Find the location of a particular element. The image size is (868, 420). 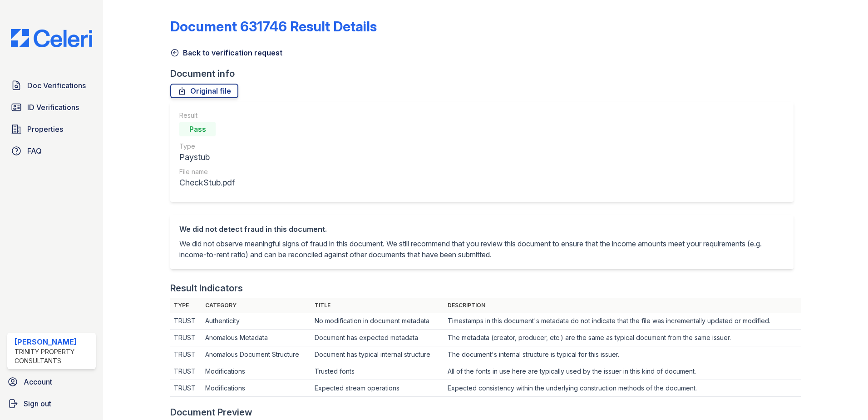

span: FAQ is located at coordinates (34, 151).